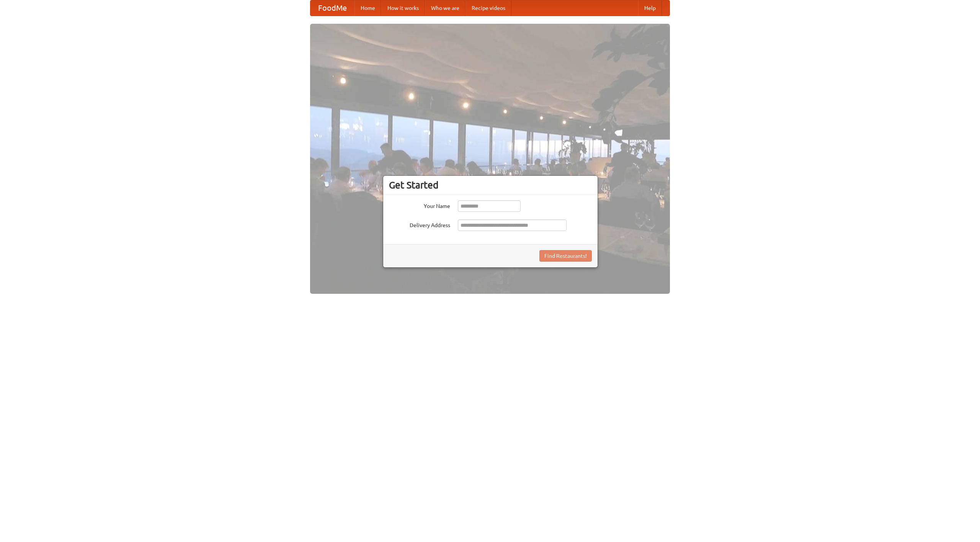  I want to click on a: Help, so click(650, 8).